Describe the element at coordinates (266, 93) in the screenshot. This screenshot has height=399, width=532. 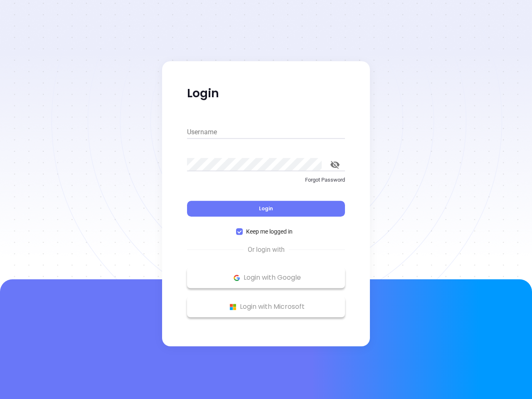
I see `p: Login` at that location.